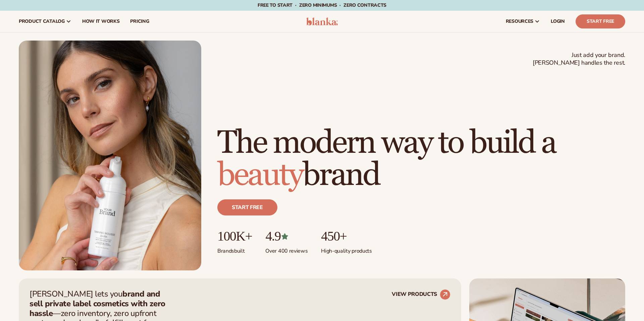  Describe the element at coordinates (346, 237) in the screenshot. I see `p: 450+` at that location.